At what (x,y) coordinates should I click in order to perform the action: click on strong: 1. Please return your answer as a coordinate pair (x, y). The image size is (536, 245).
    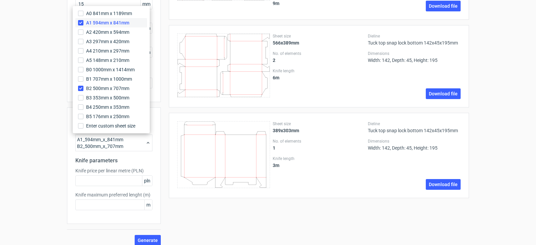
    Looking at the image, I should click on (274, 148).